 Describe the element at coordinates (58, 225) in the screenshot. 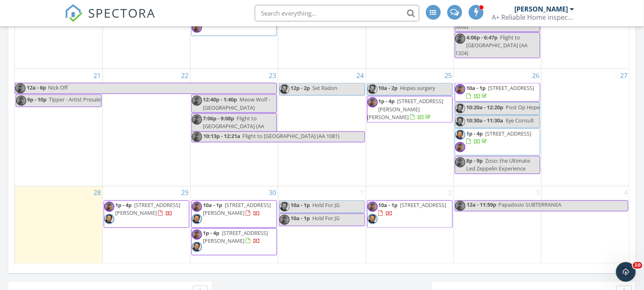

I see `td: Go to September 28, 2025` at that location.